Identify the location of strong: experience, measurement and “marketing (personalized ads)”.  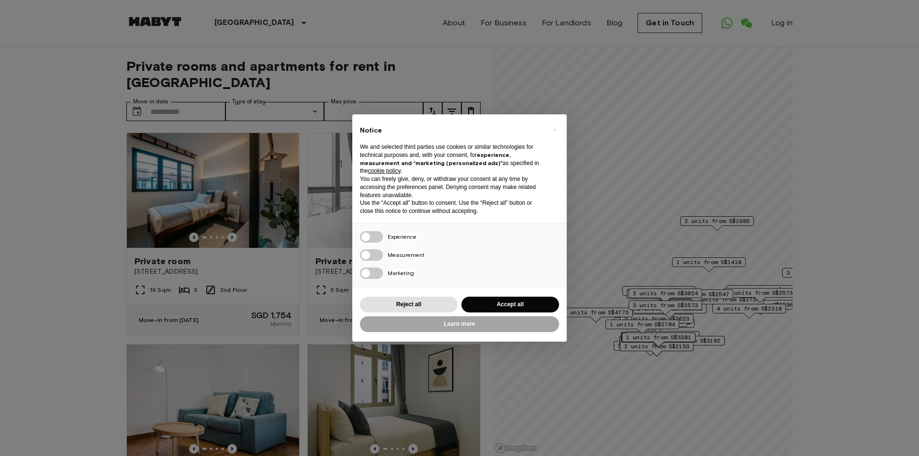
(435, 159).